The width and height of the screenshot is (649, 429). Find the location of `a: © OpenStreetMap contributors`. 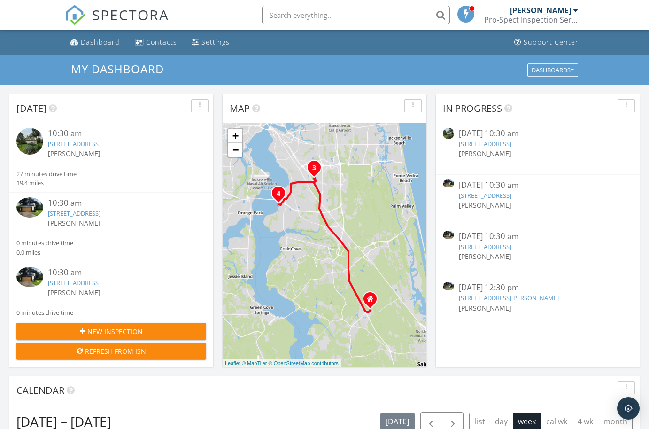

a: © OpenStreetMap contributors is located at coordinates (304, 363).